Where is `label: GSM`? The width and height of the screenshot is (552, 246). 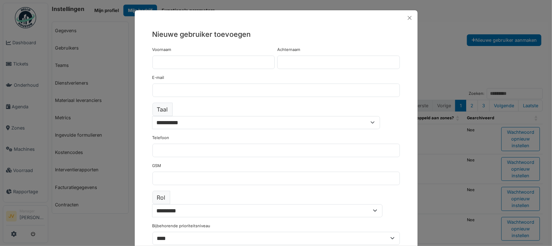 label: GSM is located at coordinates (157, 166).